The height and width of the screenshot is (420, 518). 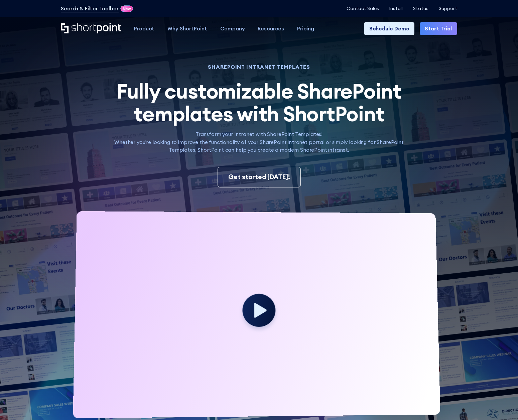 What do you see at coordinates (259, 67) in the screenshot?
I see `h1: SHAREPOINT INTRANET TEMPLATES` at bounding box center [259, 67].